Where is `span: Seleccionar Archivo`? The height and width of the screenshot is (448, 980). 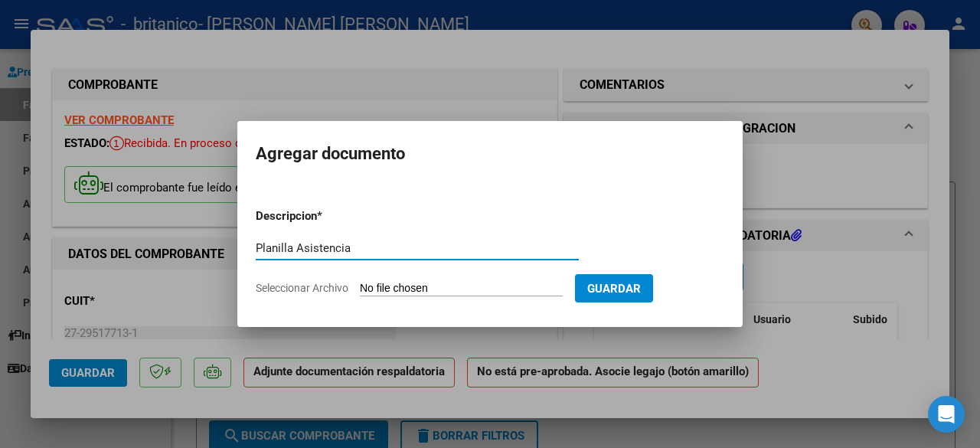 span: Seleccionar Archivo is located at coordinates (302, 287).